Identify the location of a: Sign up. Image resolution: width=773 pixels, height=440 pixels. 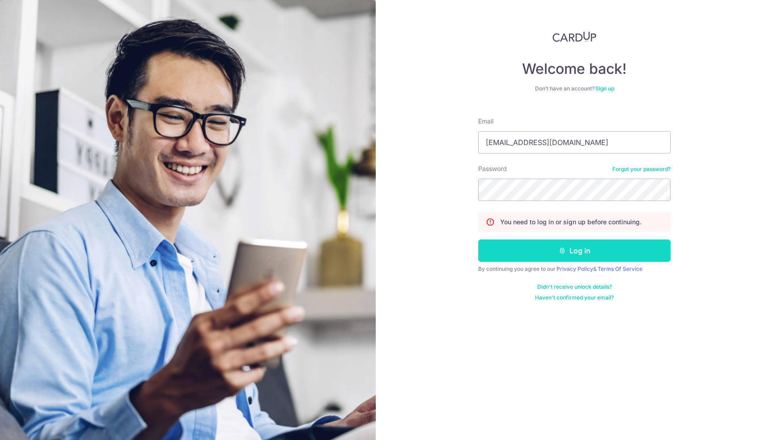
(605, 88).